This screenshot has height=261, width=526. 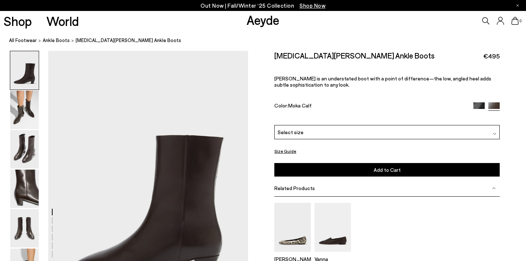 What do you see at coordinates (62, 21) in the screenshot?
I see `a: World` at bounding box center [62, 21].